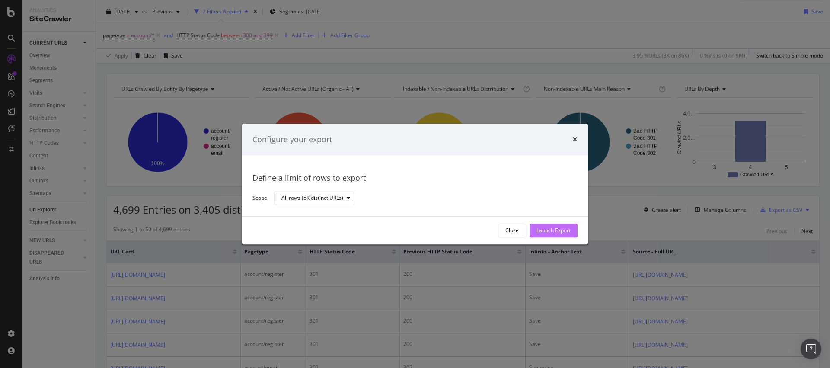 The width and height of the screenshot is (830, 368). I want to click on div: Launch Export, so click(554, 231).